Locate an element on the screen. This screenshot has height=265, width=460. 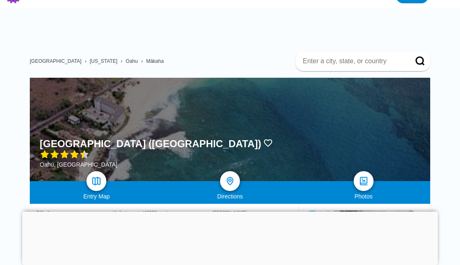
a: map is located at coordinates (96, 181).